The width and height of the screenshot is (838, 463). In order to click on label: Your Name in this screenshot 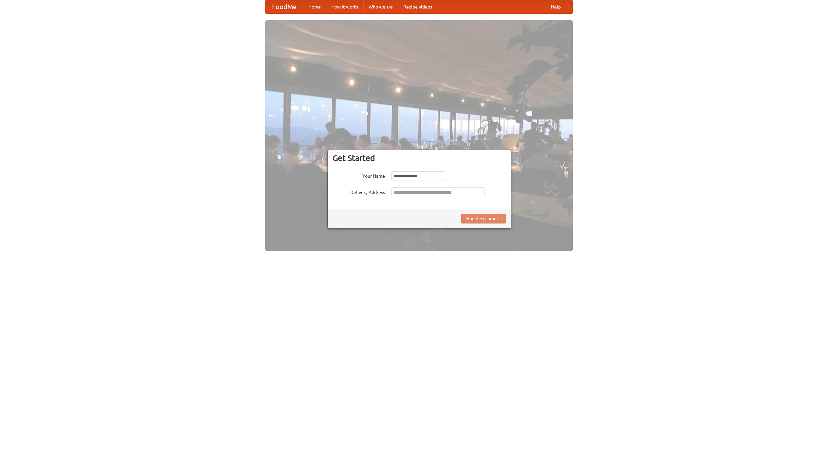, I will do `click(359, 175)`.